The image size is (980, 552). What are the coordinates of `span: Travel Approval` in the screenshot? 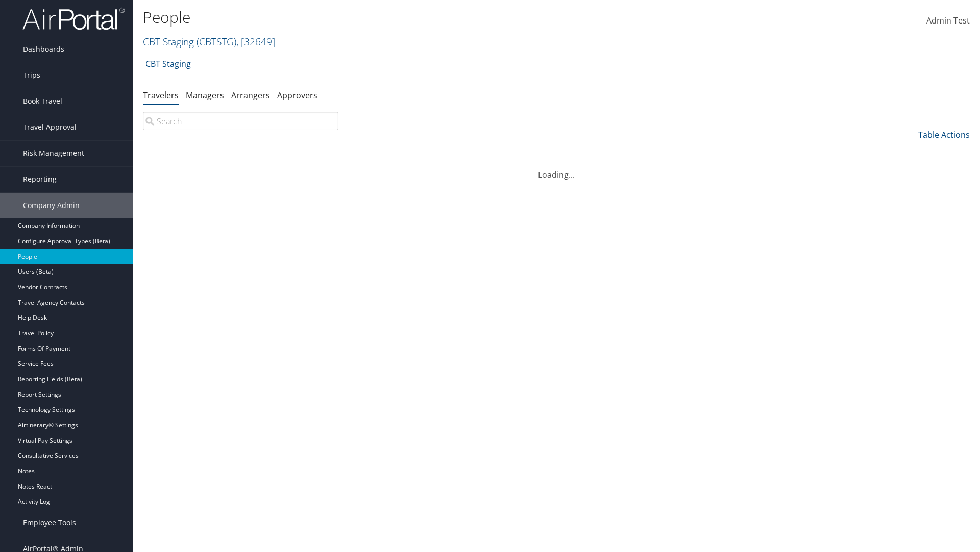 It's located at (49, 128).